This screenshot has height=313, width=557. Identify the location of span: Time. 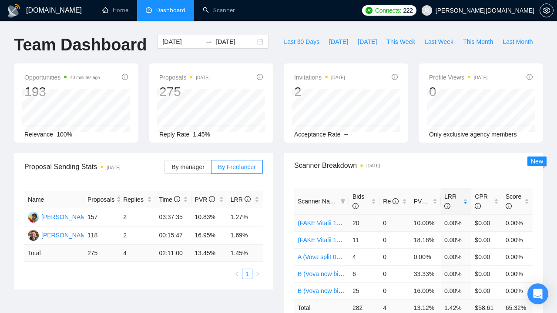
(169, 200).